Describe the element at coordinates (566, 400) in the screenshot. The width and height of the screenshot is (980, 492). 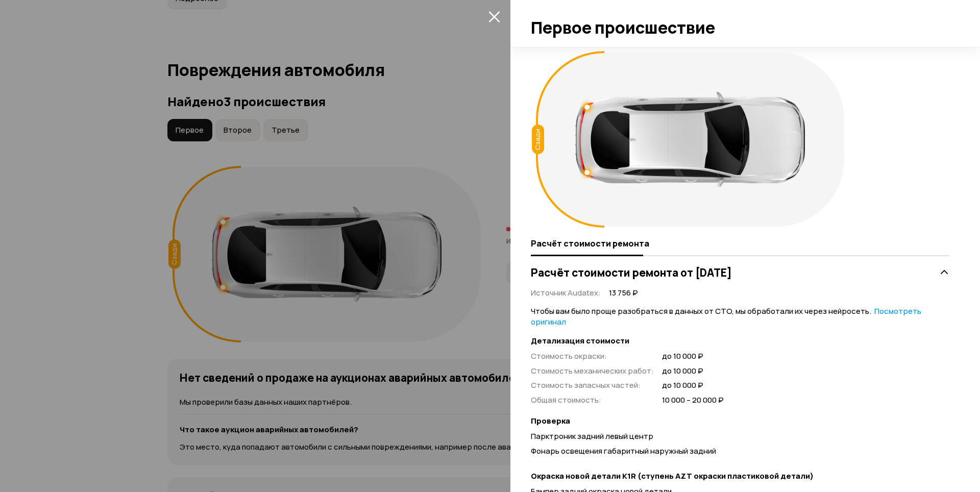
I see `span: Общая стоимость :` at that location.